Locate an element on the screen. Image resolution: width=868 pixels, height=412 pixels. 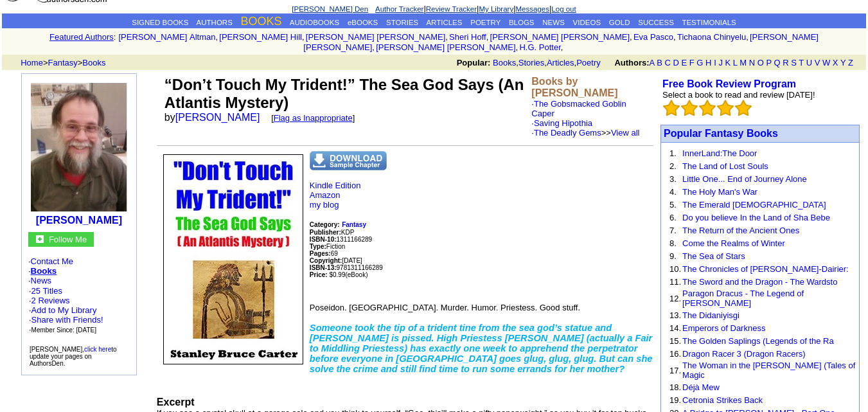
font: 6. is located at coordinates (673, 217).